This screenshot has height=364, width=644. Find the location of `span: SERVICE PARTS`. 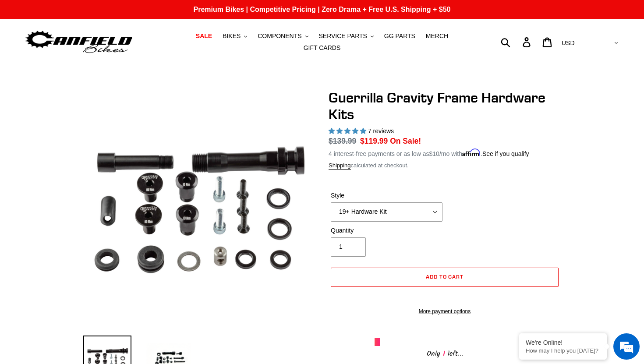

span: SERVICE PARTS is located at coordinates (343, 36).